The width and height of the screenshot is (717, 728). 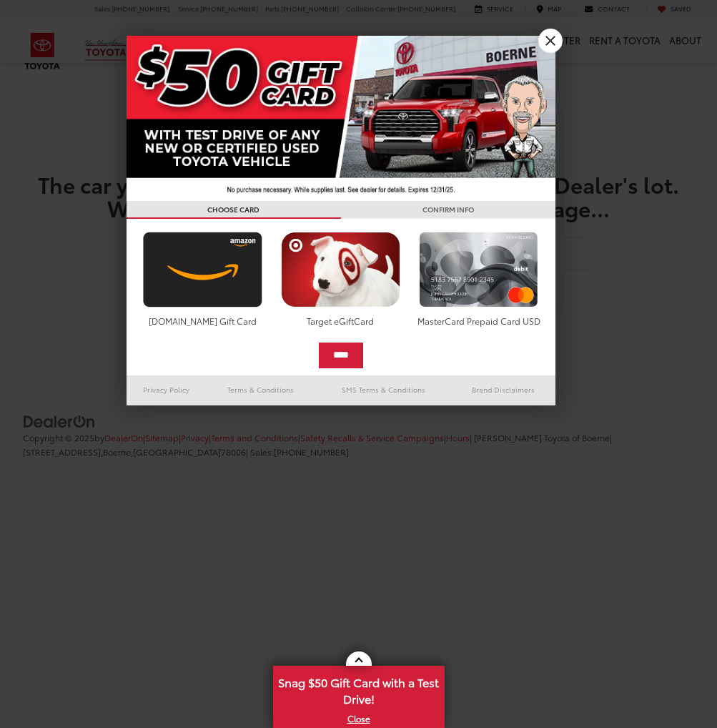 I want to click on a: Brand Disclaimers, so click(x=503, y=390).